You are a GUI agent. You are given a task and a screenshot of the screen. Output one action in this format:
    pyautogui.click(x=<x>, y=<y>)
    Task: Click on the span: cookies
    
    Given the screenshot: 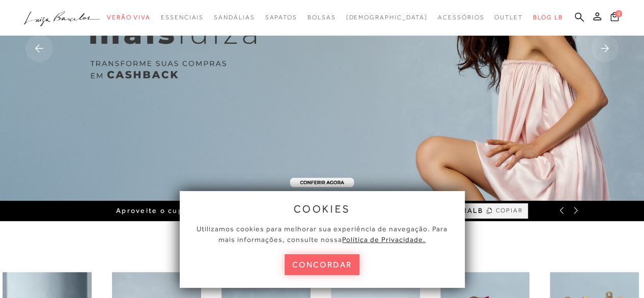 What is the action you would take?
    pyautogui.click(x=322, y=209)
    